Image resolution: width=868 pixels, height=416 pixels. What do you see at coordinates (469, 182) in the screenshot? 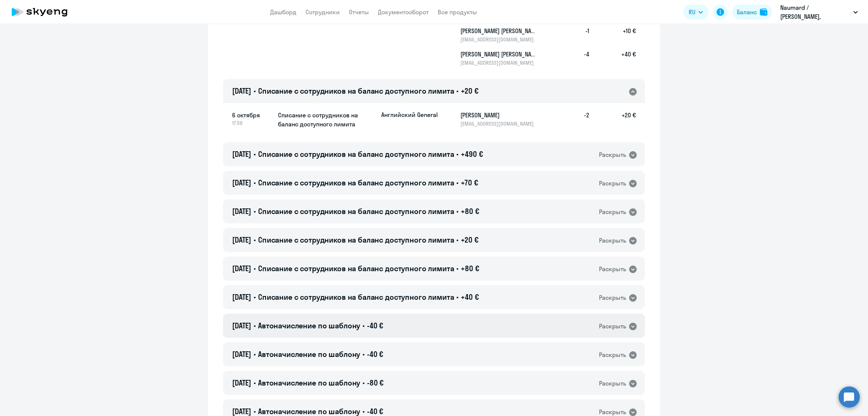
I see `span: +70 €` at bounding box center [469, 182].